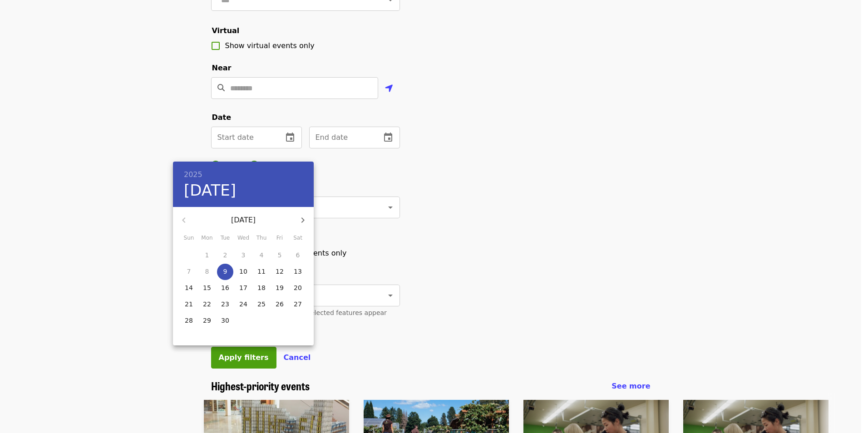 The image size is (868, 433). What do you see at coordinates (298, 271) in the screenshot?
I see `p: 13` at bounding box center [298, 271].